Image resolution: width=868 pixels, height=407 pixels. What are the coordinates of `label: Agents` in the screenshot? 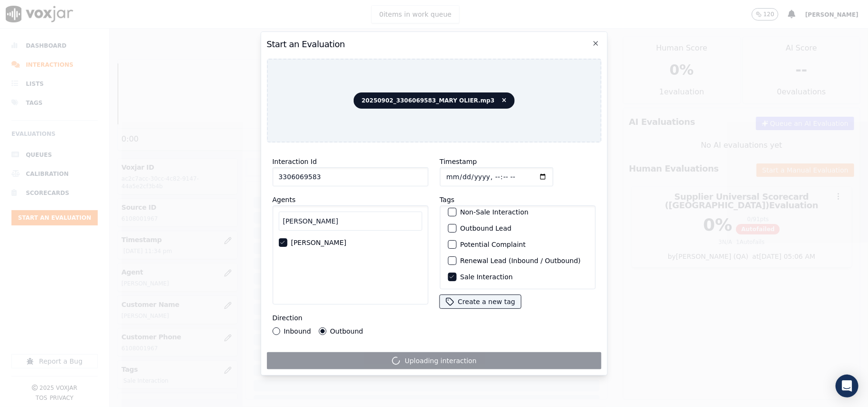 It's located at (284, 200).